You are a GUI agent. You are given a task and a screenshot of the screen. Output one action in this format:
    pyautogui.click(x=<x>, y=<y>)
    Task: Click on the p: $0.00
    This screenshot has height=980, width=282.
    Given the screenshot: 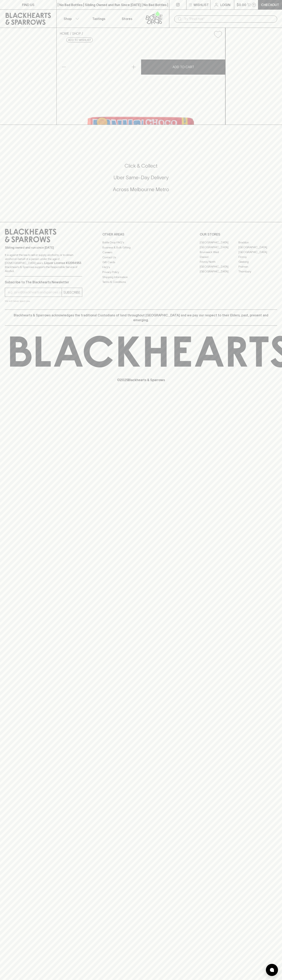 What is the action you would take?
    pyautogui.click(x=242, y=5)
    